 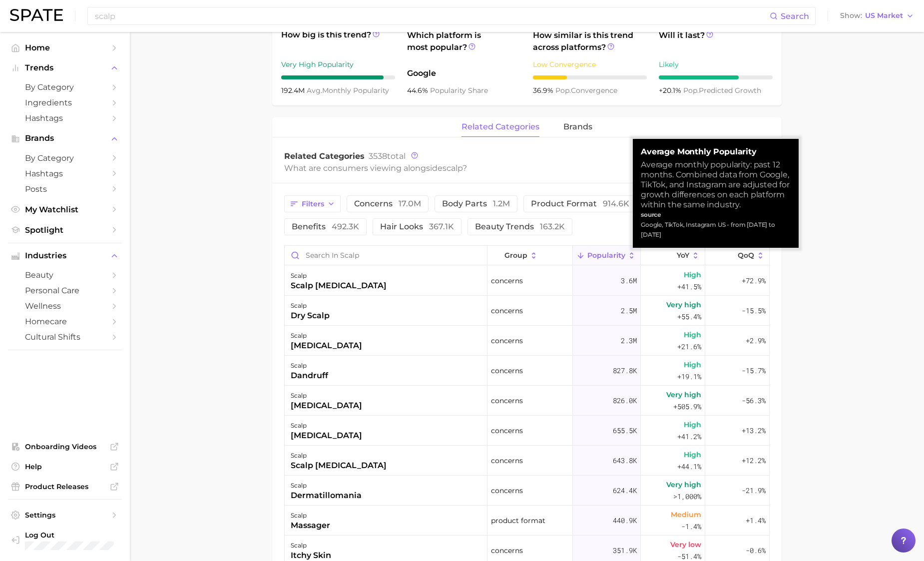 What do you see at coordinates (294, 90) in the screenshot?
I see `span: 192.4m` at bounding box center [294, 90].